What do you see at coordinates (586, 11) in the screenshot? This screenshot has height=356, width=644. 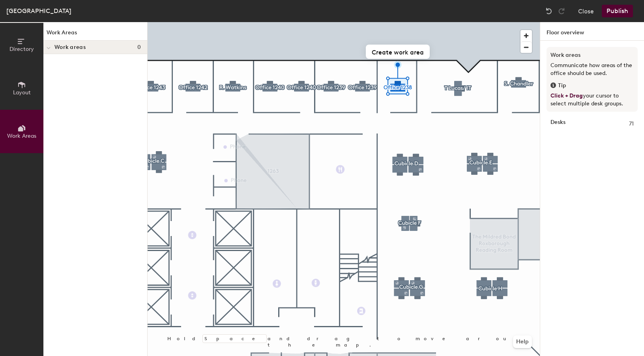 I see `button: Close` at bounding box center [586, 11].